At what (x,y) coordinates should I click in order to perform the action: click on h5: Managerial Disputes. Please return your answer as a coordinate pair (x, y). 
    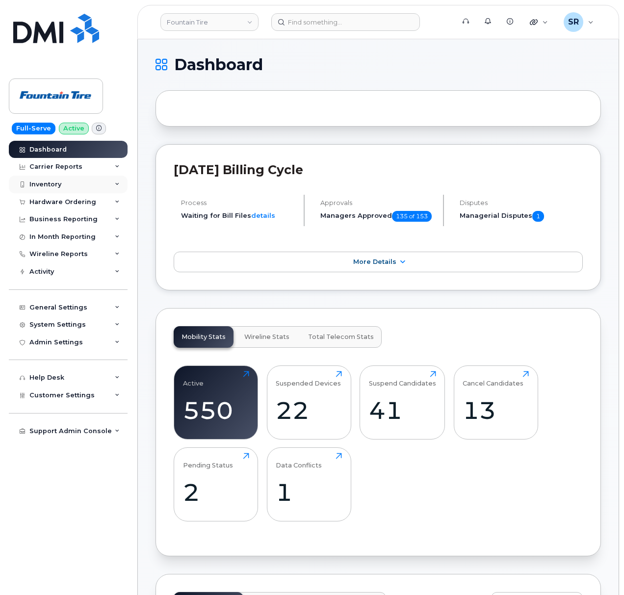
    Looking at the image, I should click on (521, 216).